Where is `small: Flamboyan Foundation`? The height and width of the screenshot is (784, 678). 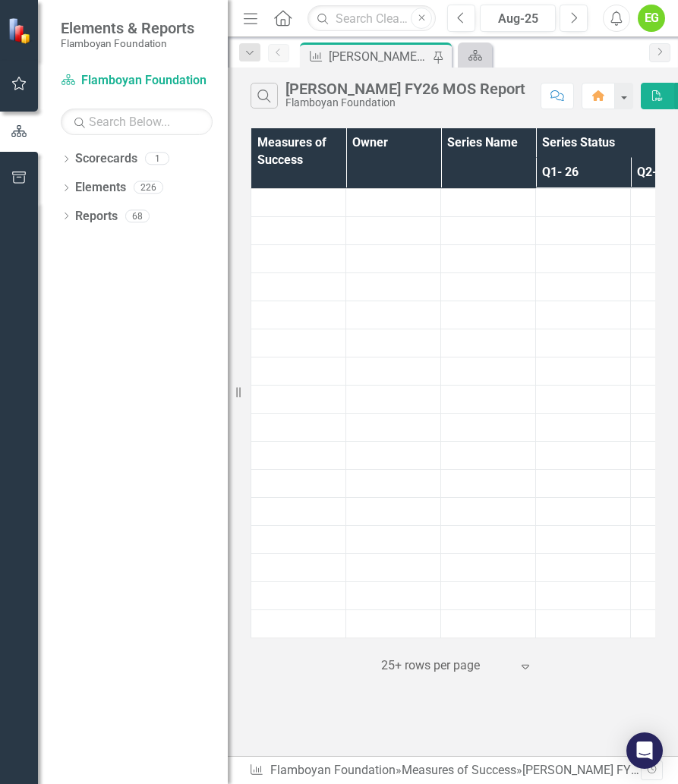 small: Flamboyan Foundation is located at coordinates (128, 43).